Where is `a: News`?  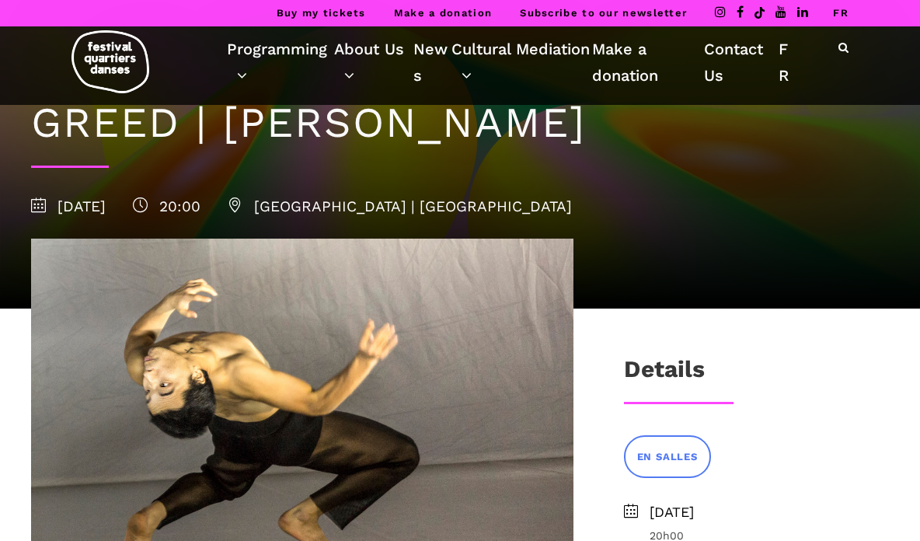
a: News is located at coordinates (432, 62).